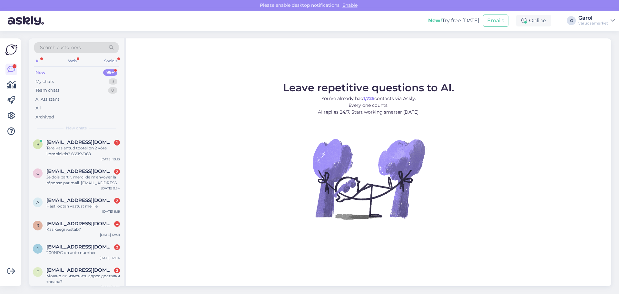 The height and width of the screenshot is (294, 619). What do you see at coordinates (38, 225) in the screenshot?
I see `span: R` at bounding box center [38, 225].